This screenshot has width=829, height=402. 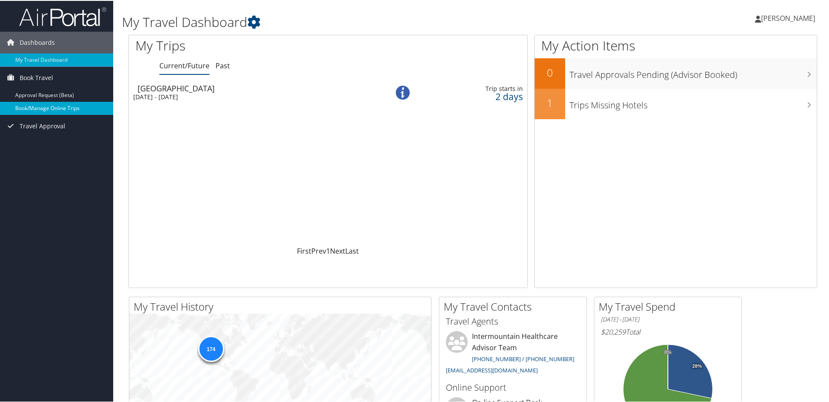 I want to click on h1: My Action Items, so click(x=676, y=45).